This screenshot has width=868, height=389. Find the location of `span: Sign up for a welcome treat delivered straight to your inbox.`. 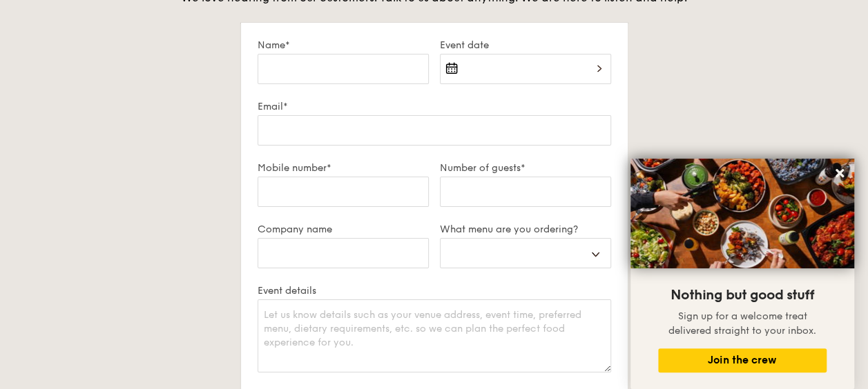

span: Sign up for a welcome treat delivered straight to your inbox. is located at coordinates (742, 323).